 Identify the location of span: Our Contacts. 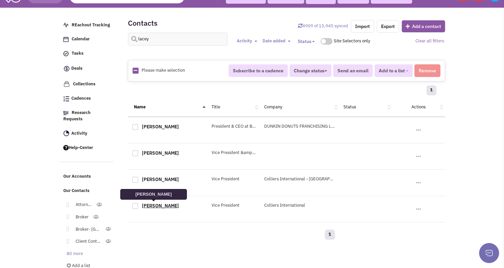
(76, 190).